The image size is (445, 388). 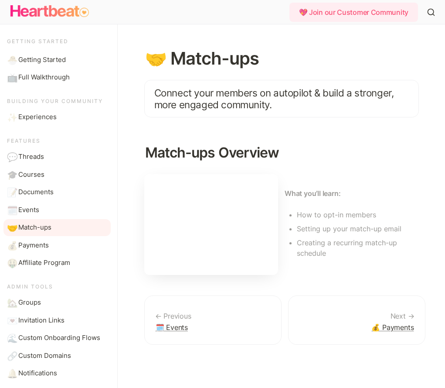 I want to click on a: 💌Invitation Links, so click(x=57, y=320).